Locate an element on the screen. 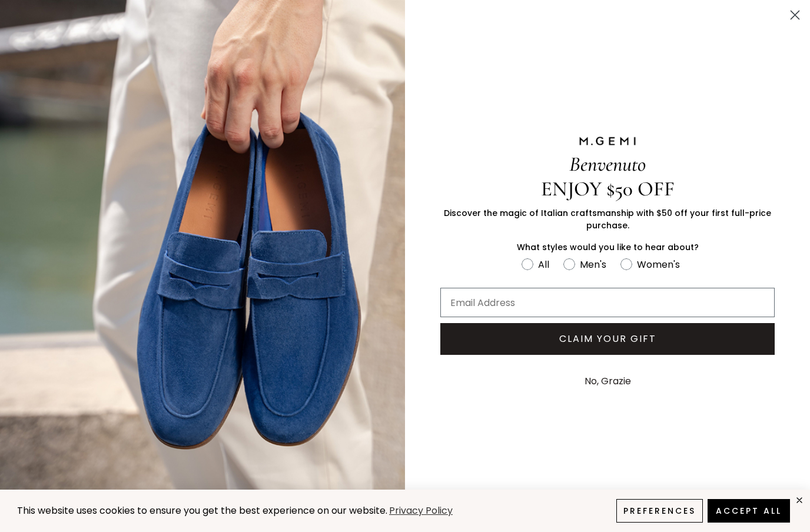 The height and width of the screenshot is (532, 810). button: No, Grazie is located at coordinates (608, 382).